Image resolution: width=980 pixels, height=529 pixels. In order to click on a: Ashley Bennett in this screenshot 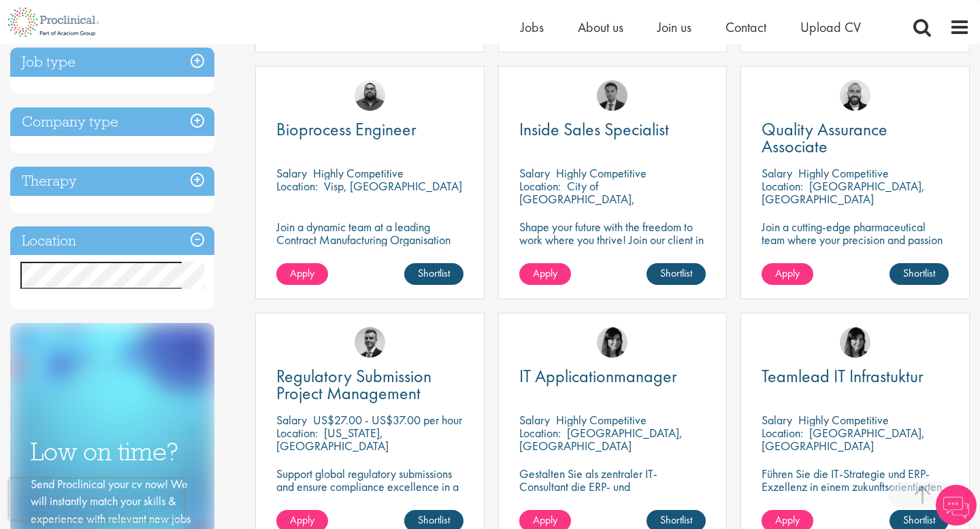, I will do `click(369, 95)`.